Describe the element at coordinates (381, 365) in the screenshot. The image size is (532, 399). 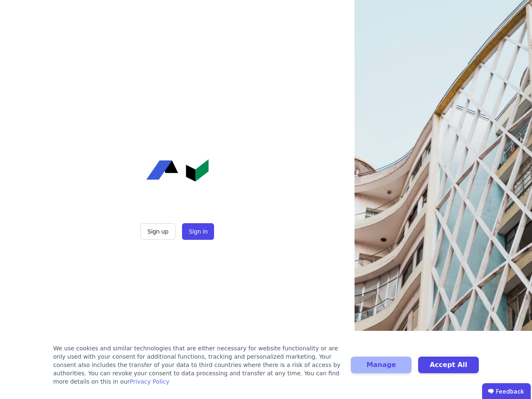
I see `button: Manage` at that location.